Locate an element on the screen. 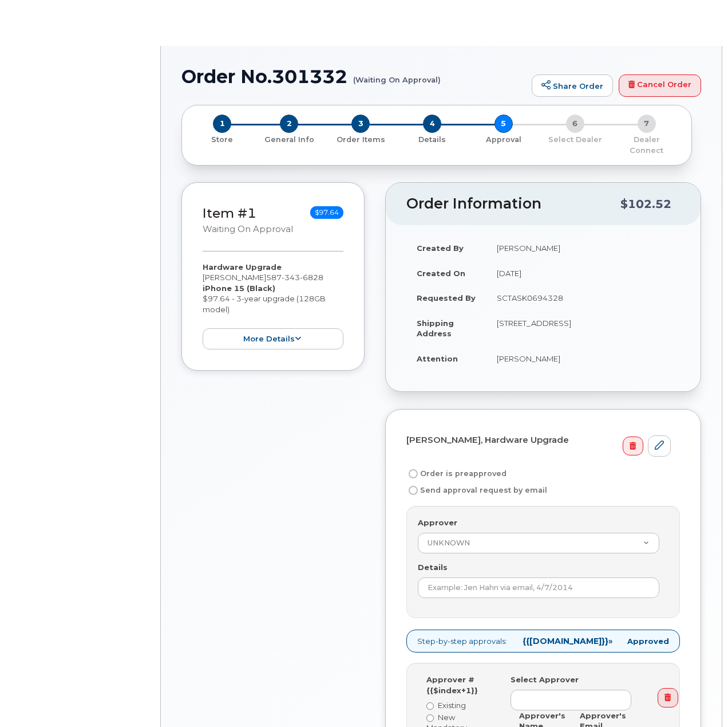 Image resolution: width=728 pixels, height=727 pixels. span: 343 is located at coordinates (291, 277).